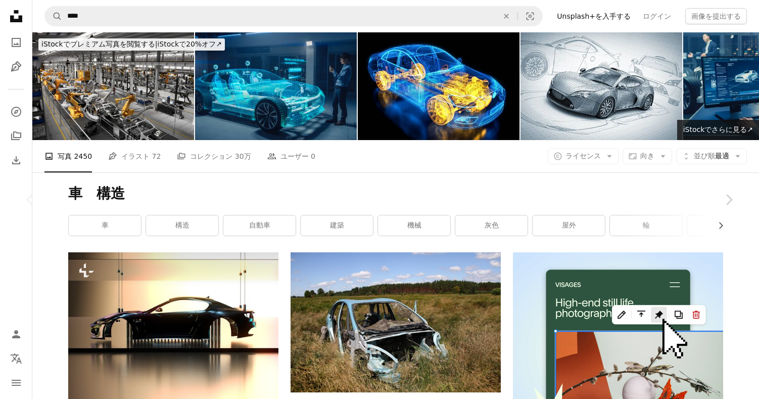 This screenshot has height=399, width=759. I want to click on a: 構造, so click(182, 226).